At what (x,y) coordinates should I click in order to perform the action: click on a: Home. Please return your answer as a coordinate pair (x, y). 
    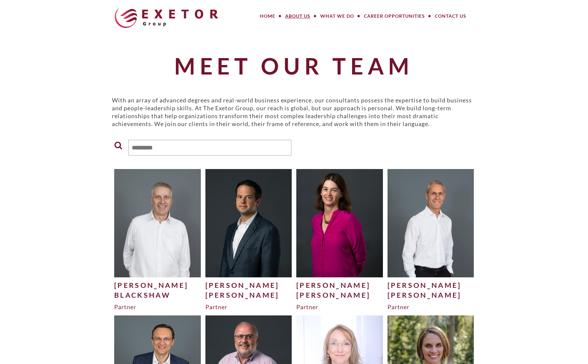
    Looking at the image, I should click on (268, 16).